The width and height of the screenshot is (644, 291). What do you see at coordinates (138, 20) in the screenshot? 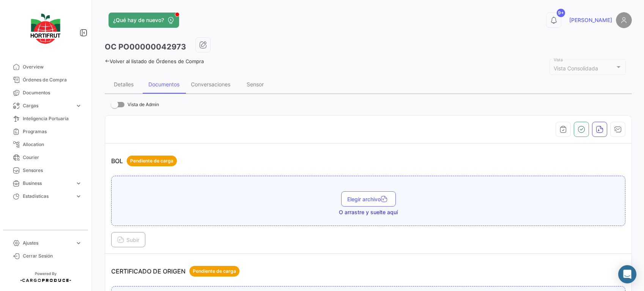
I see `span: ¿Qué hay de nuevo?` at bounding box center [138, 20].